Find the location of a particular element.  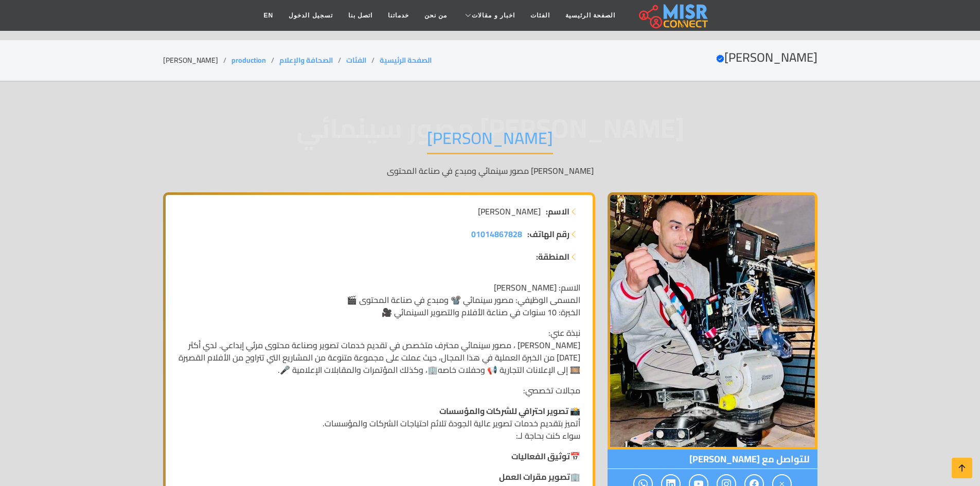

strong: توثيق الفعاليات is located at coordinates (541, 456).